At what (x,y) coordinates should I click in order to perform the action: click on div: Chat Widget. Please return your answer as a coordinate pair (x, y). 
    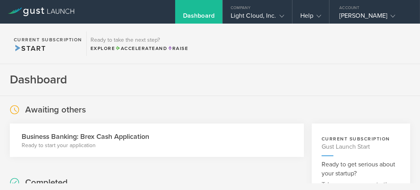
    Looking at the image, I should click on (400, 171).